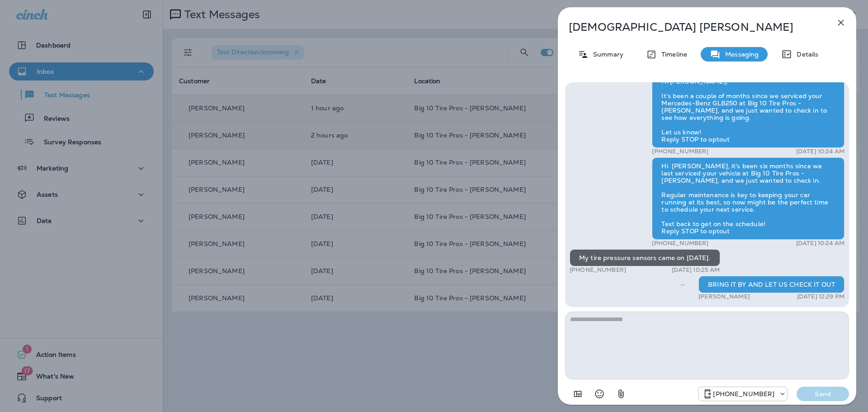 This screenshot has width=868, height=412. I want to click on p: Messaging, so click(739, 54).